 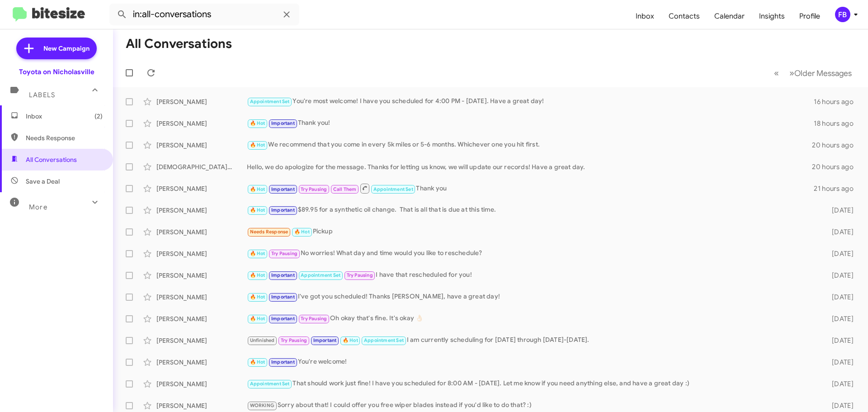 I want to click on a: Profile, so click(x=810, y=16).